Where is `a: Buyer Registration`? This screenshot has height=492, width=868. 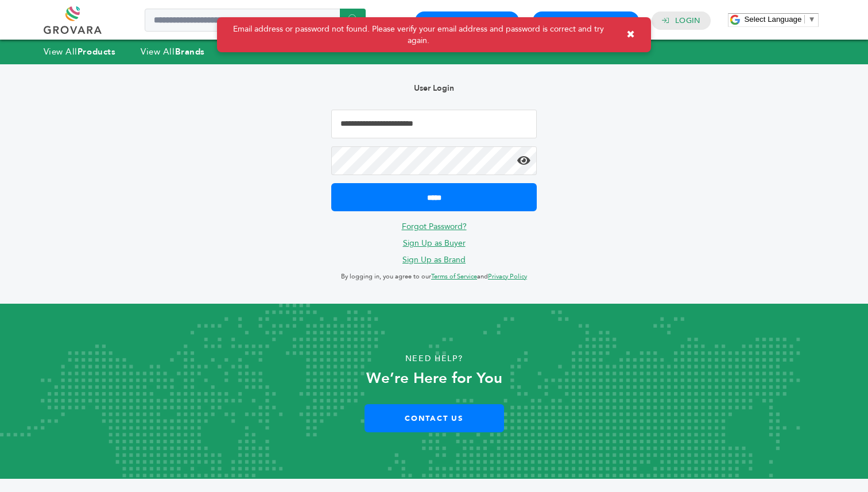
a: Buyer Registration is located at coordinates (467, 21).